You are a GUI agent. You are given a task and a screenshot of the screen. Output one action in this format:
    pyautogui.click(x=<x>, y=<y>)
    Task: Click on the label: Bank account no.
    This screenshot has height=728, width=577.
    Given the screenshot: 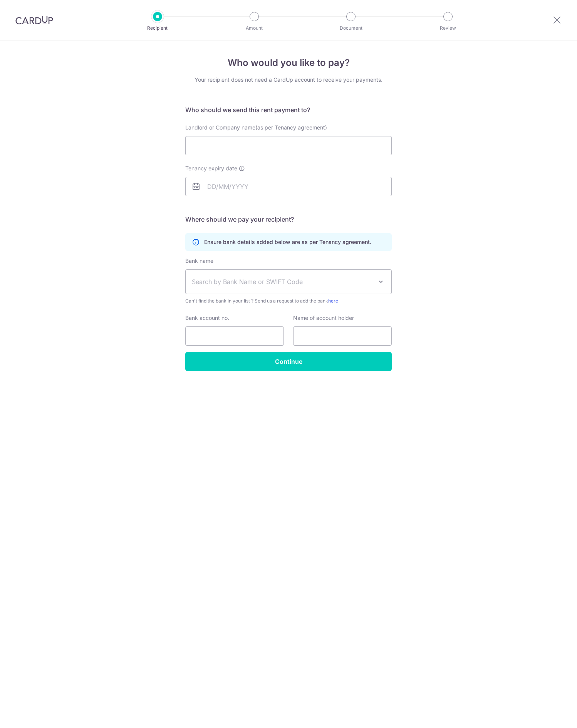 What is the action you would take?
    pyautogui.click(x=207, y=318)
    